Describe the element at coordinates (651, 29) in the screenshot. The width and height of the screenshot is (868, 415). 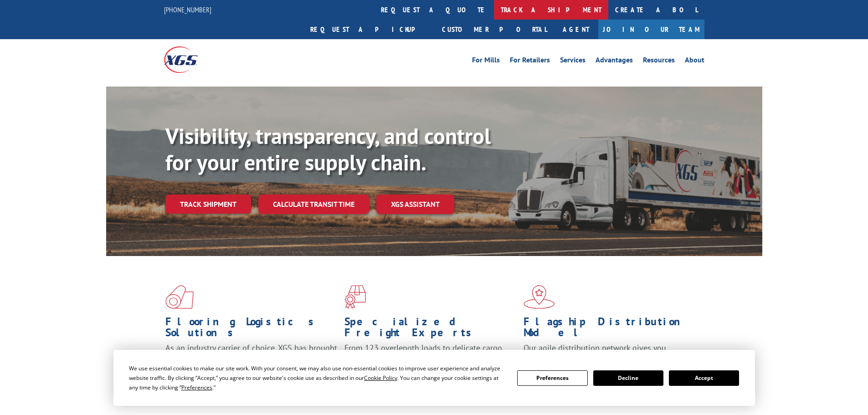
I see `a: Join Our Team` at that location.